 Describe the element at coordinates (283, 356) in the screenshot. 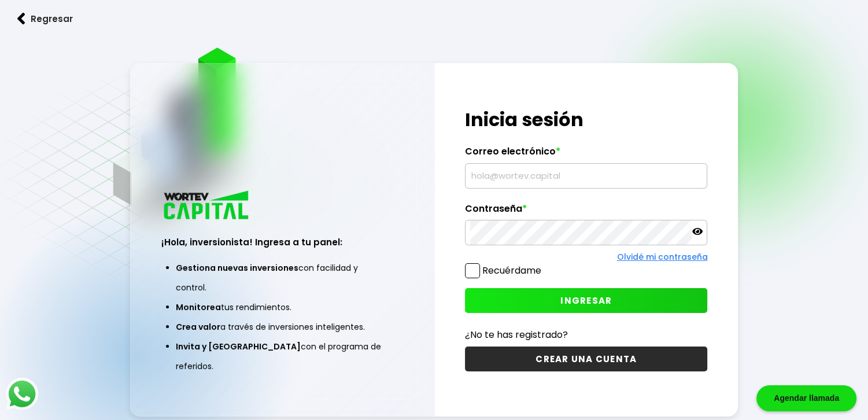

I see `li: con el programa de referidos.` at that location.